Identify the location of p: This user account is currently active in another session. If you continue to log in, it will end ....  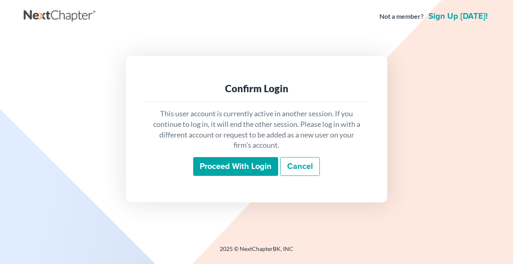
(256, 129).